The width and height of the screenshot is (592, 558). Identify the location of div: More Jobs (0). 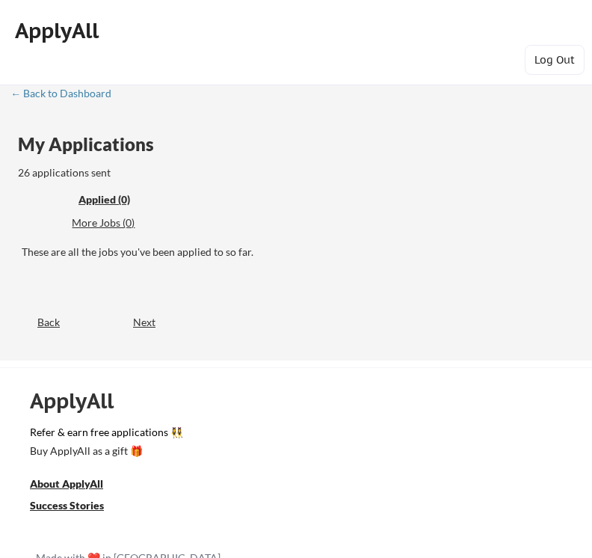
(126, 223).